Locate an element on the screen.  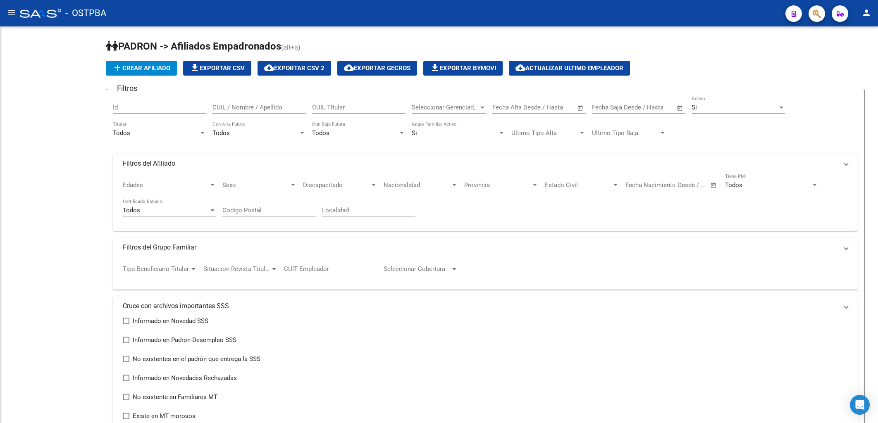
button: Crear Afiliado is located at coordinates (141, 68).